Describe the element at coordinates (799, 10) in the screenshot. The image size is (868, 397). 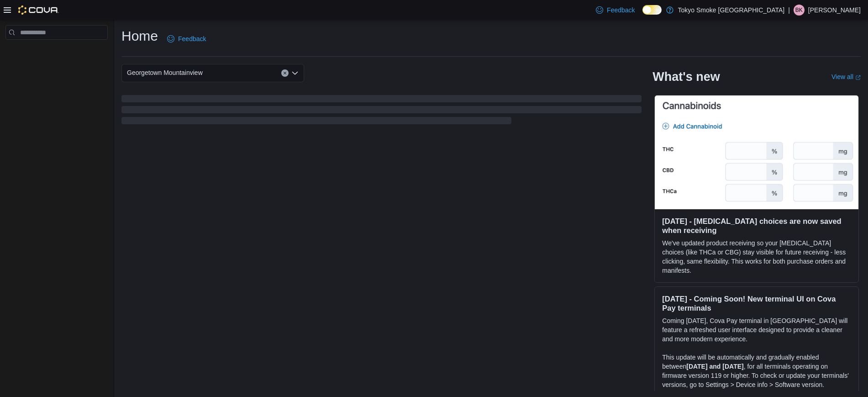
I see `div: Bonnie Kissoon` at that location.